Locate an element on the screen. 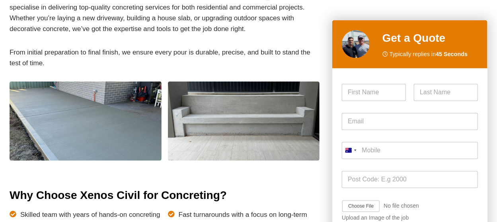 The width and height of the screenshot is (497, 222). input: Email is located at coordinates (410, 121).